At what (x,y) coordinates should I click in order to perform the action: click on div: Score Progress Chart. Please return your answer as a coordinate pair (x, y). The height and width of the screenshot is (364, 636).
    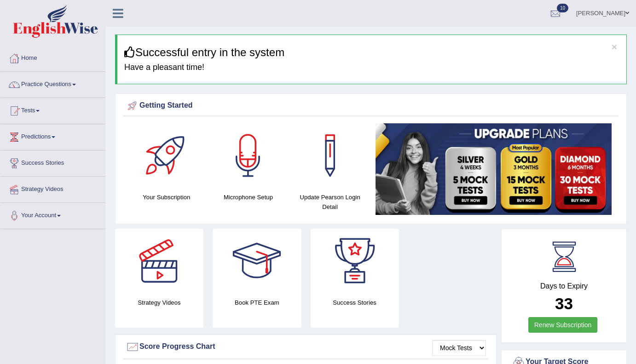
    Looking at the image, I should click on (305, 347).